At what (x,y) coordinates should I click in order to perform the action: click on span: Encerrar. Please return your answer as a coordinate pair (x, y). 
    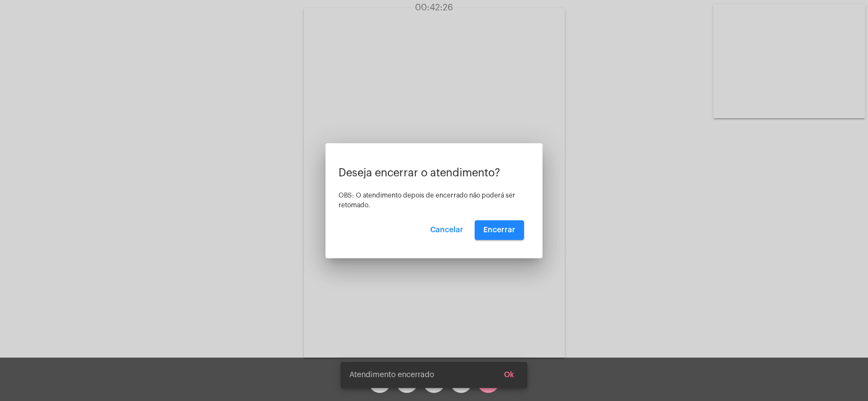
    Looking at the image, I should click on (499, 230).